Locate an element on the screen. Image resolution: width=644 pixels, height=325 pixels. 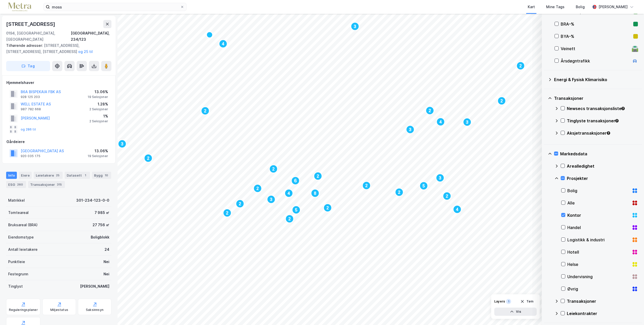
div: Hotell is located at coordinates (598, 252).